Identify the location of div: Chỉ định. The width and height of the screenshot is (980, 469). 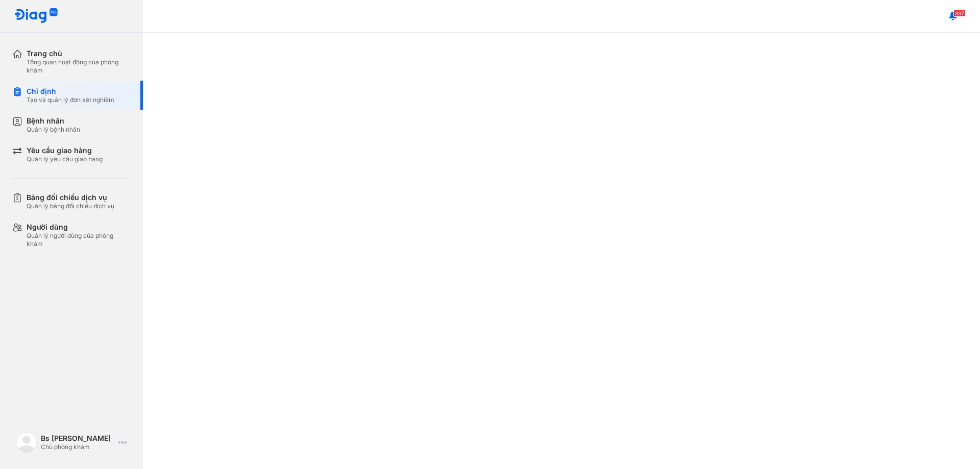
(70, 92).